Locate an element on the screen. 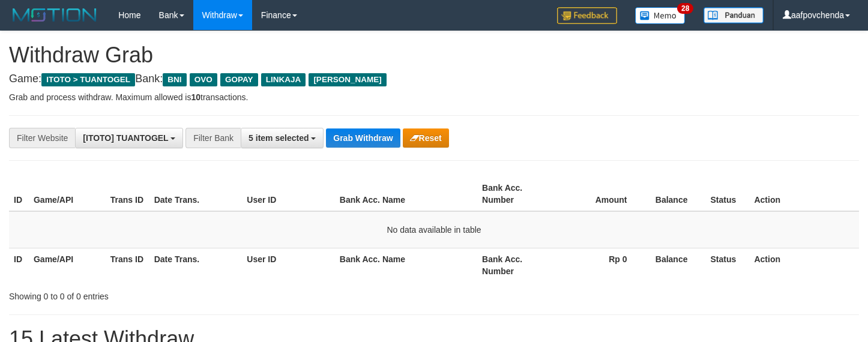 The width and height of the screenshot is (868, 342). button: 5 item selected is located at coordinates (282, 138).